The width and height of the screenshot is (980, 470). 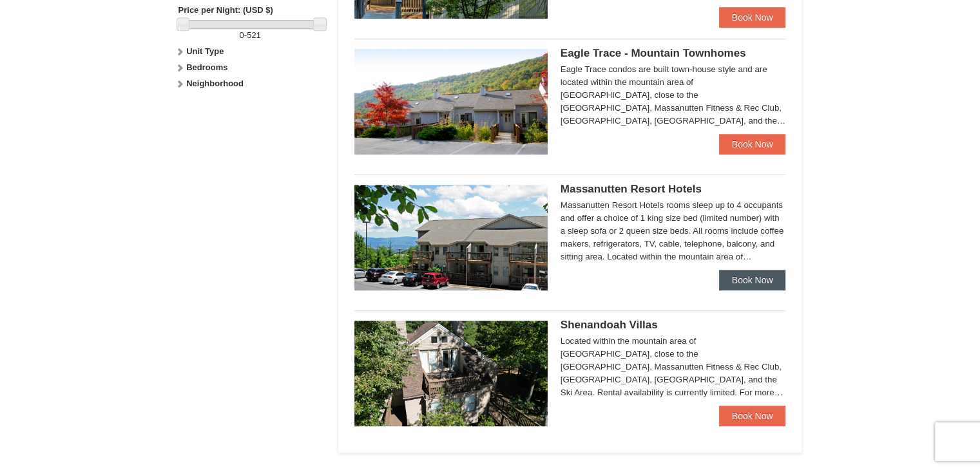 What do you see at coordinates (207, 67) in the screenshot?
I see `strong: Bedrooms` at bounding box center [207, 67].